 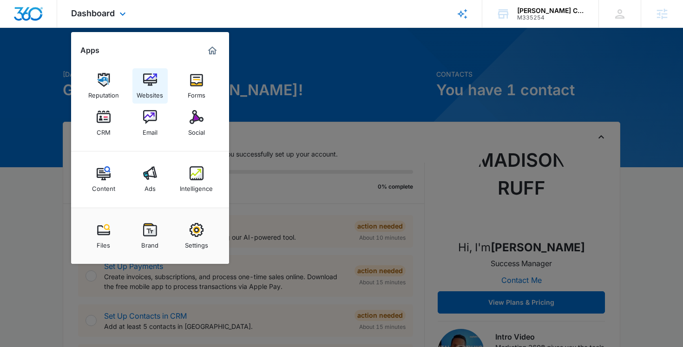 What do you see at coordinates (90, 50) in the screenshot?
I see `h2: Apps` at bounding box center [90, 50].